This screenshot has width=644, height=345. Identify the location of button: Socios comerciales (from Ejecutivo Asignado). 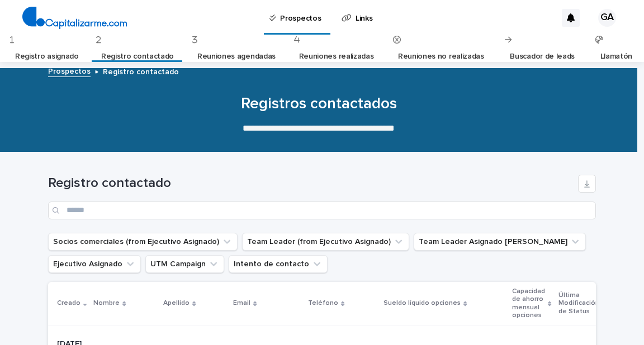
(143, 242).